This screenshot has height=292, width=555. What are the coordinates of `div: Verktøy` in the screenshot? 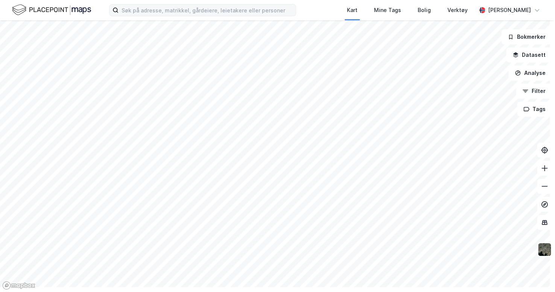 It's located at (458, 10).